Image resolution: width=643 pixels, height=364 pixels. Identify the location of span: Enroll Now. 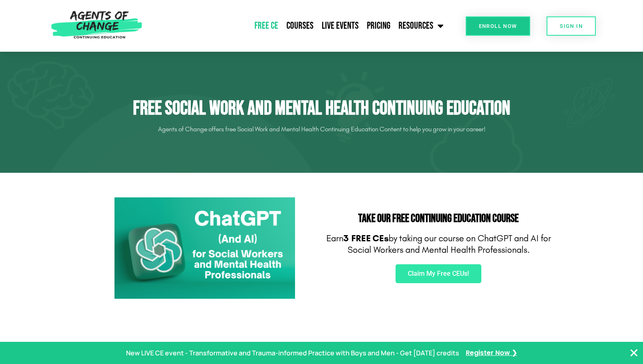
(498, 26).